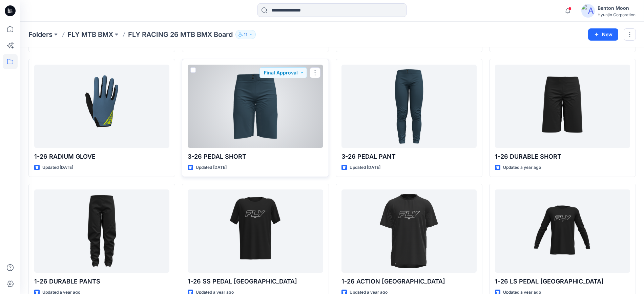 This screenshot has height=294, width=644. I want to click on p: FLY RACING 26 MTB BMX Board, so click(180, 34).